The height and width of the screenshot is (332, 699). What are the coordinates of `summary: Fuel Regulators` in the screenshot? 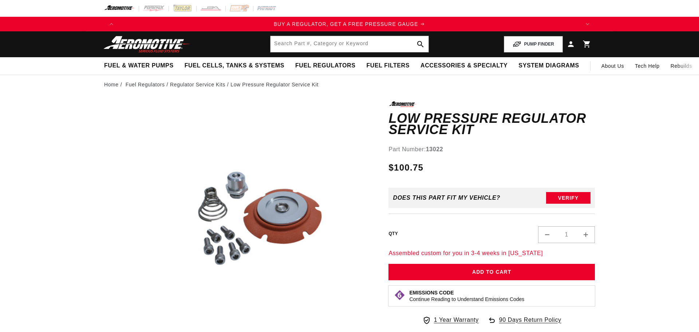 It's located at (325, 66).